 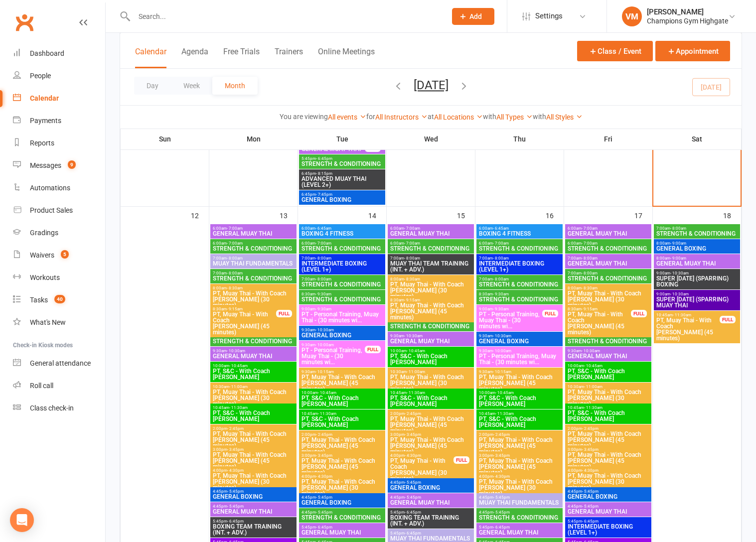 What do you see at coordinates (42, 386) in the screenshot?
I see `div: Roll call` at bounding box center [42, 386].